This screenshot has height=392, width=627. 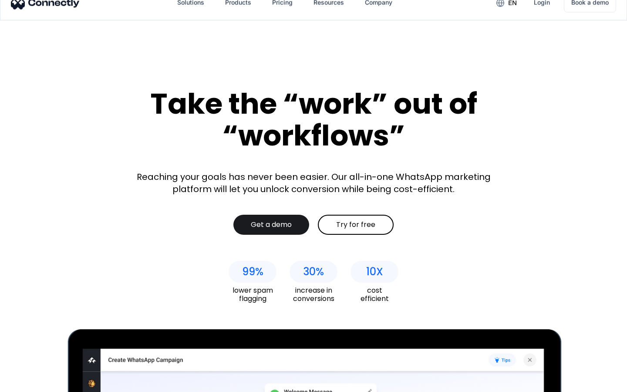 I want to click on a: Try for free, so click(x=356, y=225).